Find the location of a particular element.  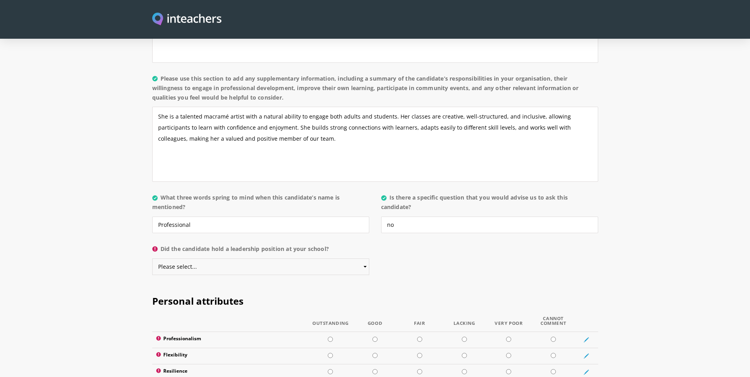

img: Inteachers is located at coordinates (187, 19).